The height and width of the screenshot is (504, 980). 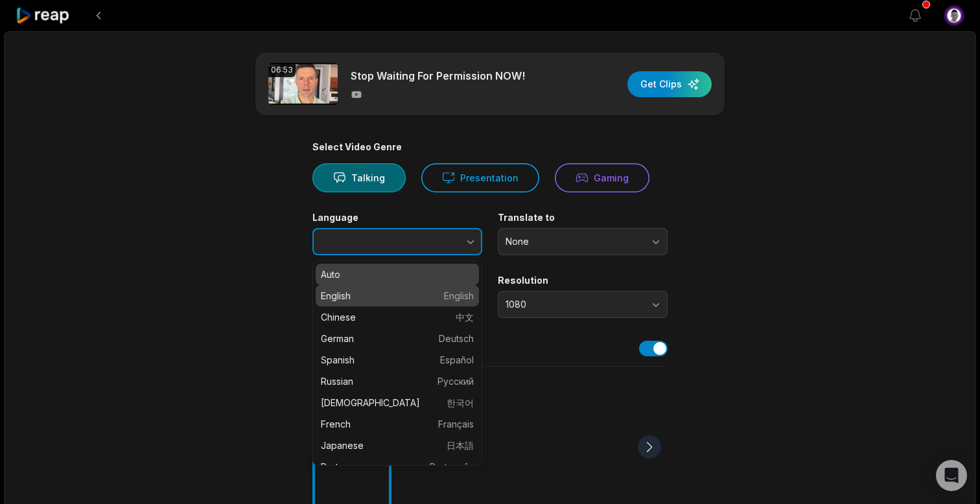 What do you see at coordinates (460, 403) in the screenshot?
I see `span: 한국어` at bounding box center [460, 403].